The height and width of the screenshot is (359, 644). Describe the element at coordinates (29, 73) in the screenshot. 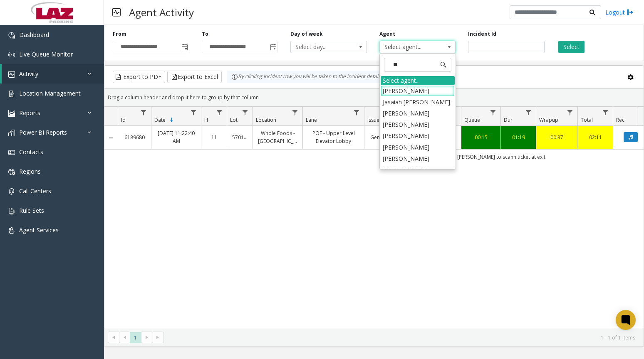

I see `span: Activity` at that location.